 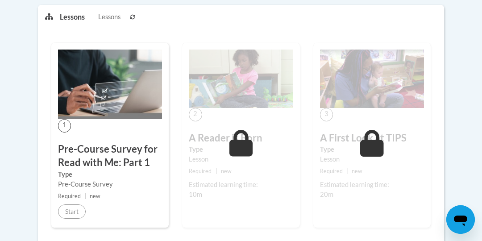 What do you see at coordinates (110, 156) in the screenshot?
I see `h3: Pre-Course Survey for Read with Me: Part 1` at bounding box center [110, 156].